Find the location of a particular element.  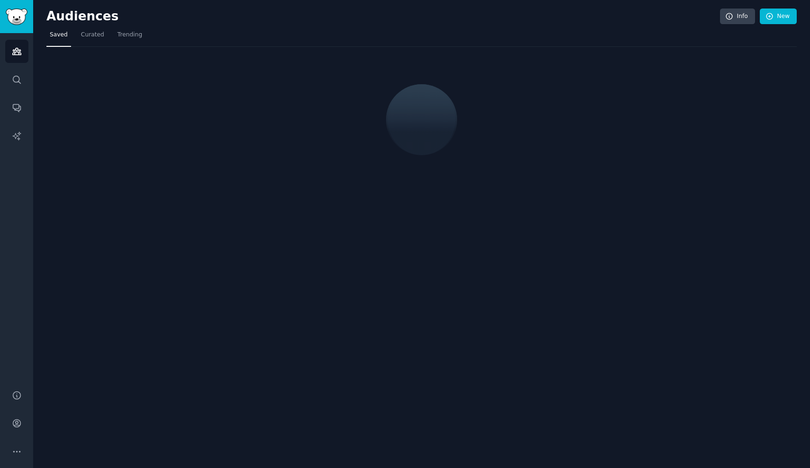

span: Trending is located at coordinates (130, 35).